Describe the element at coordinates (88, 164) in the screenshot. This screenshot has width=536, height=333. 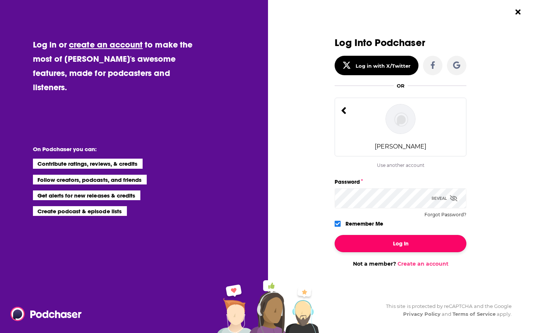
I see `li: Contribute ratings, reviews, & credits` at that location.